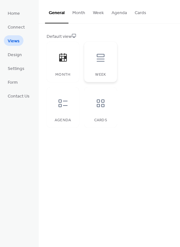 This screenshot has height=247, width=180. Describe the element at coordinates (109, 37) in the screenshot. I see `div: Default view` at that location.